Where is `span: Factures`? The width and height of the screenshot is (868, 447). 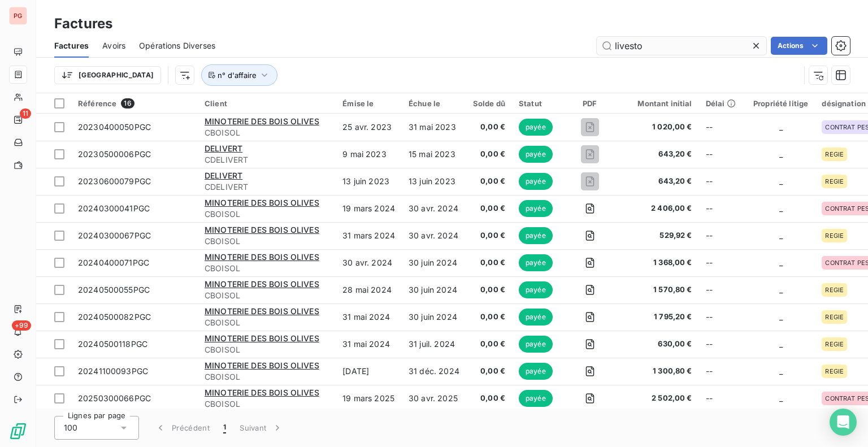
span: Factures is located at coordinates (72, 45).